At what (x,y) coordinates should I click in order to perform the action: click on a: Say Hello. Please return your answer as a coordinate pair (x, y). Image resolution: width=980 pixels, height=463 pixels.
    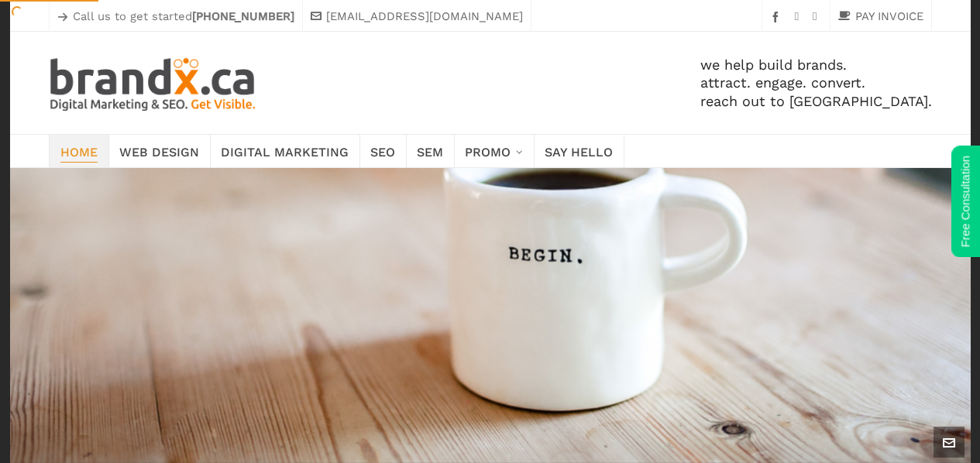
    Looking at the image, I should click on (578, 151).